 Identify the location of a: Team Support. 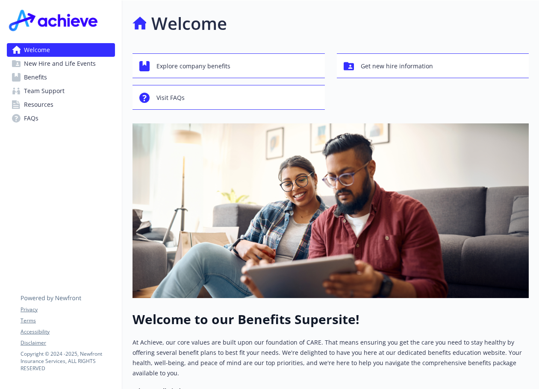
(61, 91).